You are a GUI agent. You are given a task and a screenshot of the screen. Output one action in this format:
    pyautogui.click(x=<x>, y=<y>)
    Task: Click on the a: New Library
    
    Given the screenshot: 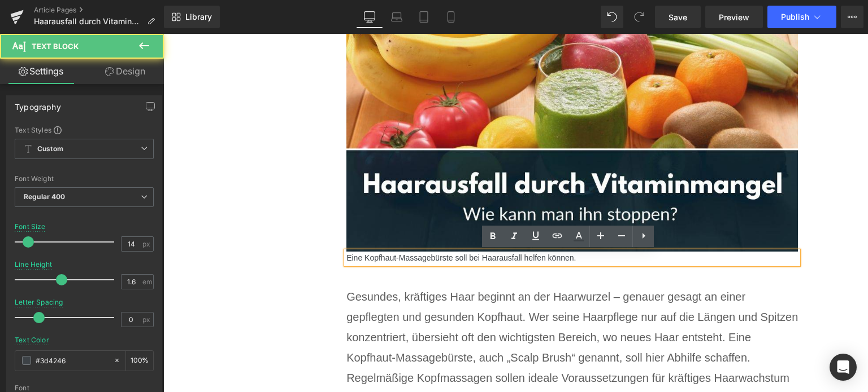 What is the action you would take?
    pyautogui.click(x=191, y=17)
    